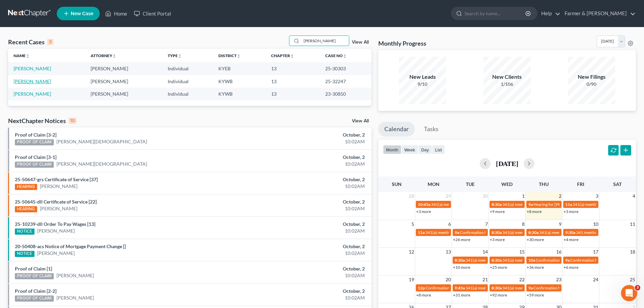  What do you see at coordinates (188, 68) in the screenshot?
I see `td: Individual` at bounding box center [188, 68].